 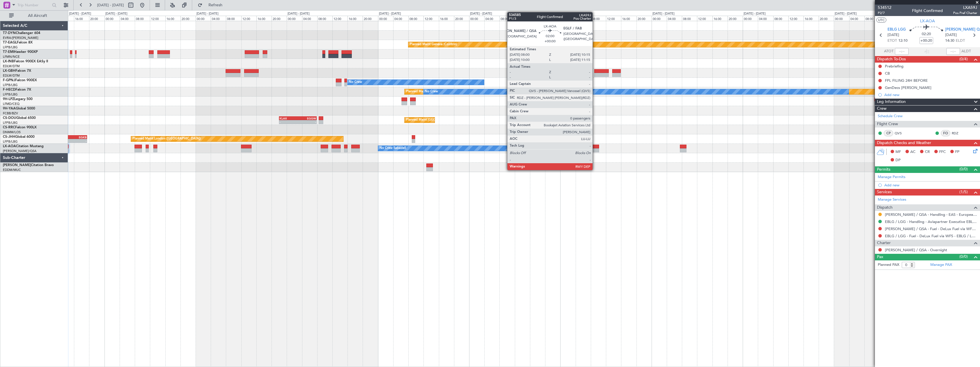 I want to click on span: Flight Crew, so click(x=887, y=124).